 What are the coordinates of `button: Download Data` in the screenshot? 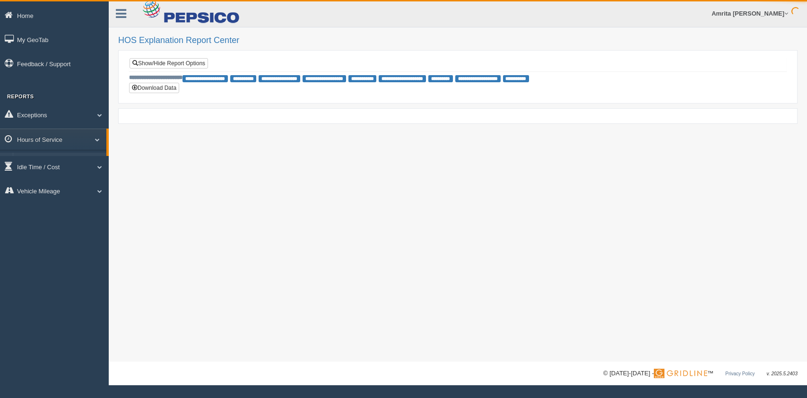 It's located at (154, 88).